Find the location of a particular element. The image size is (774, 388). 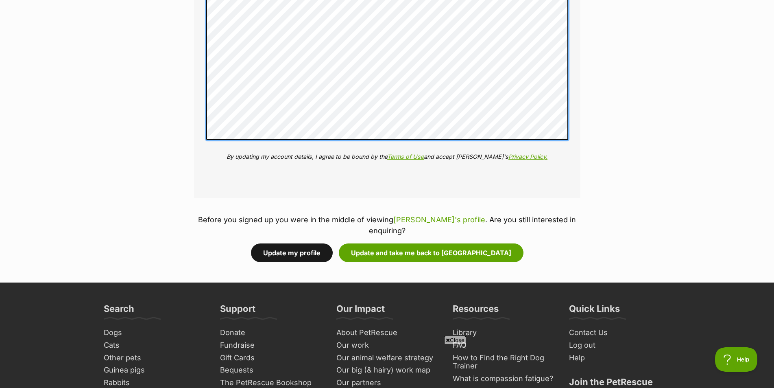

a: Fundraise is located at coordinates (271, 345).